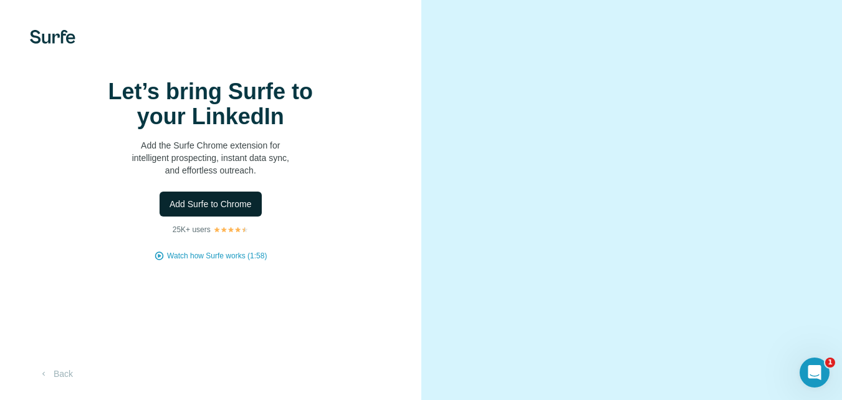 This screenshot has width=842, height=400. What do you see at coordinates (231, 229) in the screenshot?
I see `img: Rating Stars` at bounding box center [231, 229].